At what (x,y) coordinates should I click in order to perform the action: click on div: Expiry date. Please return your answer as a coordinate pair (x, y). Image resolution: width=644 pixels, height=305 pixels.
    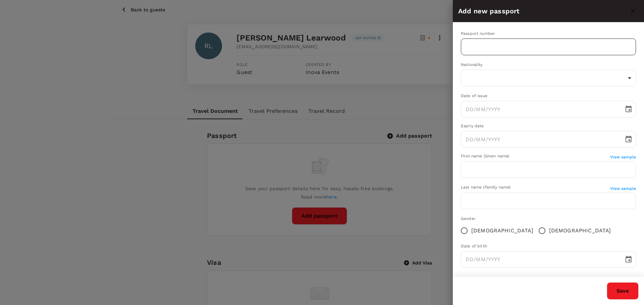
    Looking at the image, I should click on (549, 126).